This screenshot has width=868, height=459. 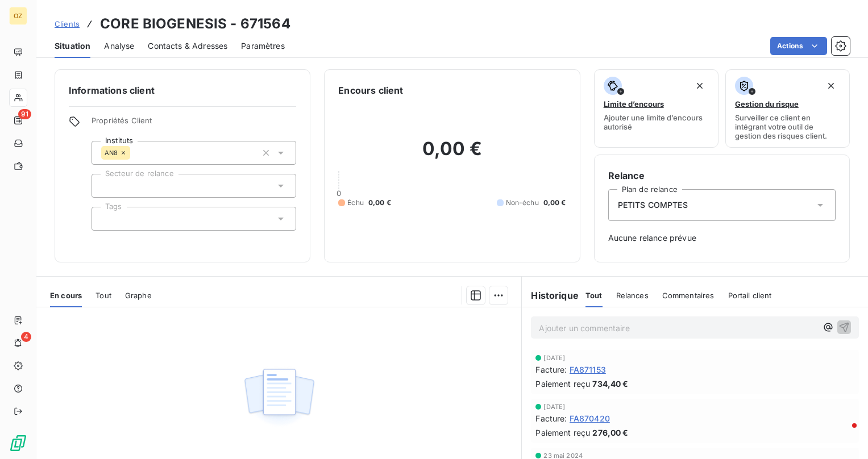 What do you see at coordinates (188, 46) in the screenshot?
I see `span: Contacts & Adresses` at bounding box center [188, 46].